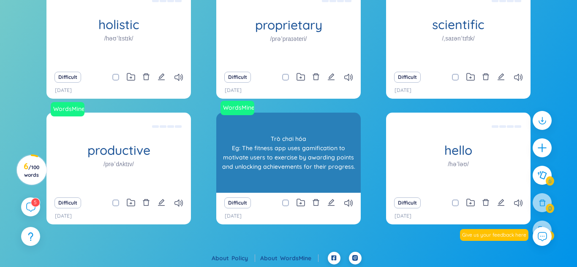 Image resolution: width=577 pixels, height=267 pixels. Describe the element at coordinates (289, 24) in the screenshot. I see `h1: proprietary` at that location.